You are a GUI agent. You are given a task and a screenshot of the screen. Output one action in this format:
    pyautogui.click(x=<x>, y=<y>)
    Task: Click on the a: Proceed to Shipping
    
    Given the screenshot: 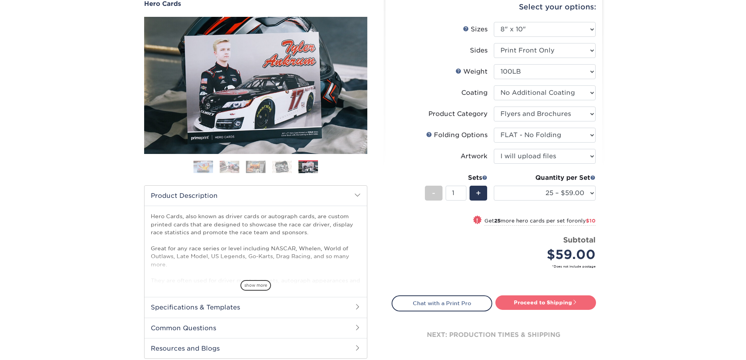 What is the action you would take?
    pyautogui.click(x=546, y=302)
    